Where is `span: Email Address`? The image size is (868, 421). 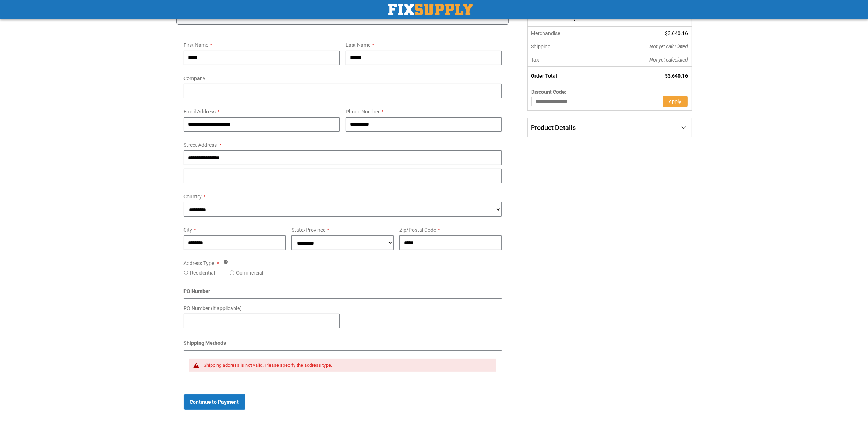
span: Email Address is located at coordinates (200, 112).